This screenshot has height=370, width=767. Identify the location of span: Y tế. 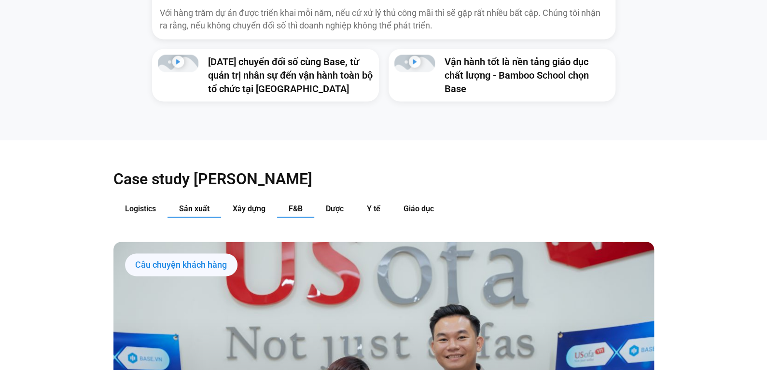
(374, 208).